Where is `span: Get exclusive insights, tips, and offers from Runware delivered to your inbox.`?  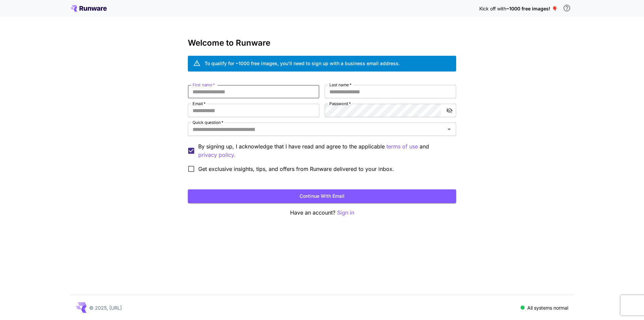 span: Get exclusive insights, tips, and offers from Runware delivered to your inbox. is located at coordinates (296, 169).